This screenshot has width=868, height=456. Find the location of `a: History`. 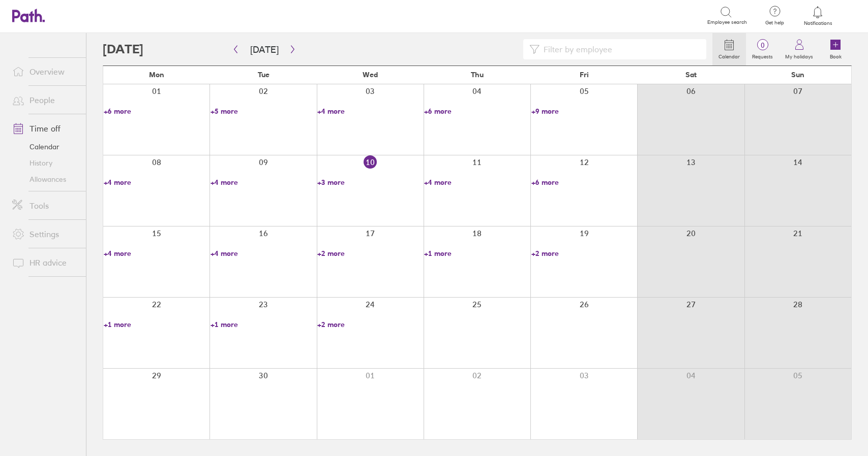

a: History is located at coordinates (45, 163).